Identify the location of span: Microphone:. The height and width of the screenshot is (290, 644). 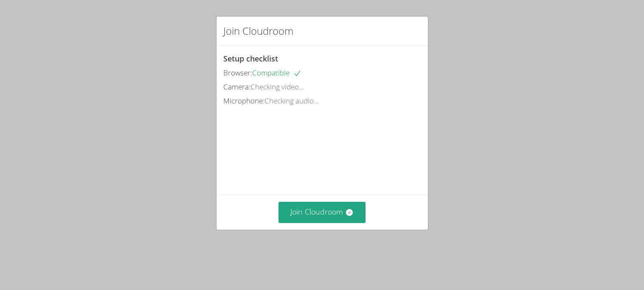
(244, 101).